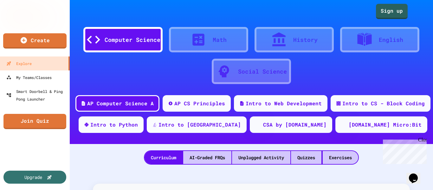 This screenshot has width=433, height=190. I want to click on a: Sign up, so click(392, 11).